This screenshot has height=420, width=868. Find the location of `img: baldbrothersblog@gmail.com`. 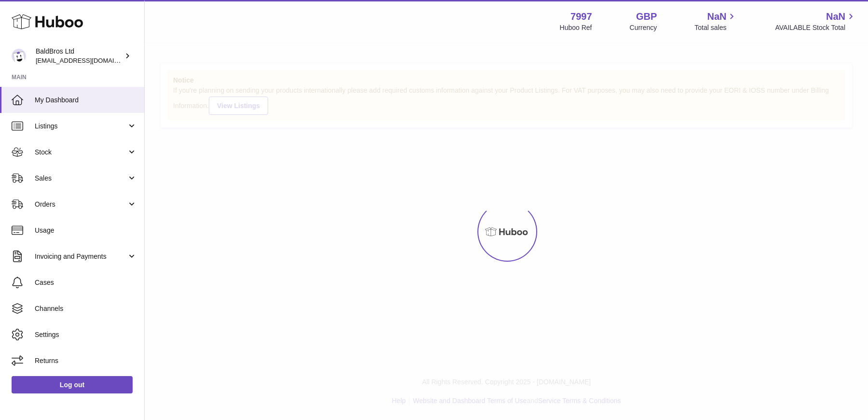

img: baldbrothersblog@gmail.com is located at coordinates (19, 56).